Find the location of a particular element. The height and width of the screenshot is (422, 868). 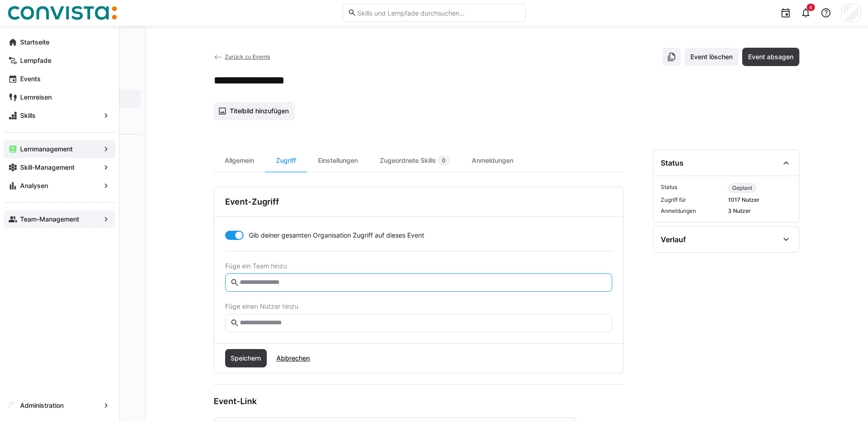

button: Event absagen is located at coordinates (771, 57).